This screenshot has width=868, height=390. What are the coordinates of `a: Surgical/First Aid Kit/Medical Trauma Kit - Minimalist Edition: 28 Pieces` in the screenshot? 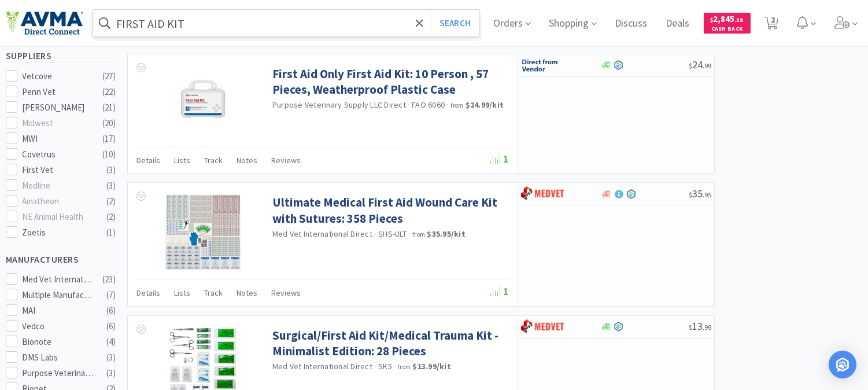 It's located at (389, 343).